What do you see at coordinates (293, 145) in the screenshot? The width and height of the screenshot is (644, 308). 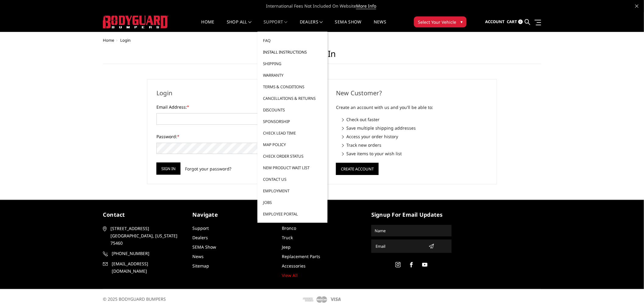 I see `a: MAP Policy` at bounding box center [293, 145].